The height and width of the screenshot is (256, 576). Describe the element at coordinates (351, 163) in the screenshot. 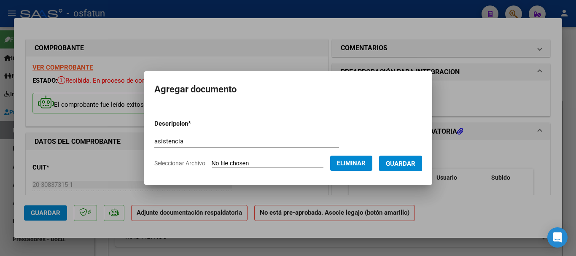

I see `span: Eliminar` at that location.